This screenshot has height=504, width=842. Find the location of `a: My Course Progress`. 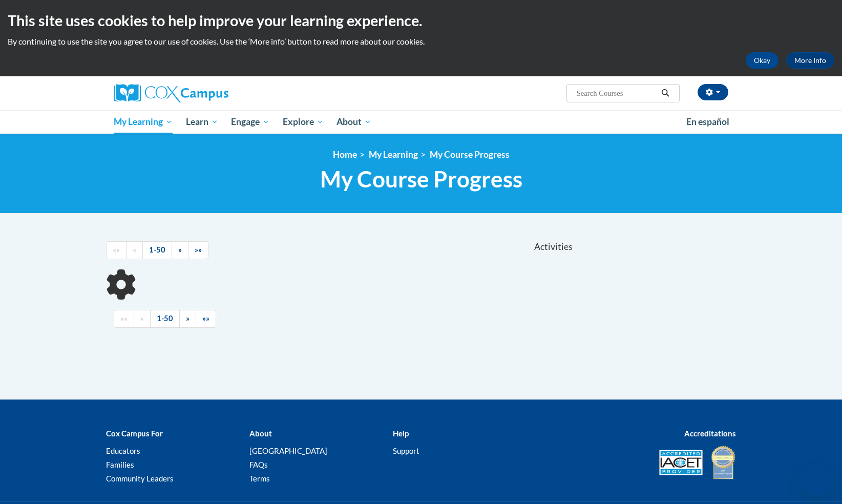

a: My Course Progress is located at coordinates (470, 154).